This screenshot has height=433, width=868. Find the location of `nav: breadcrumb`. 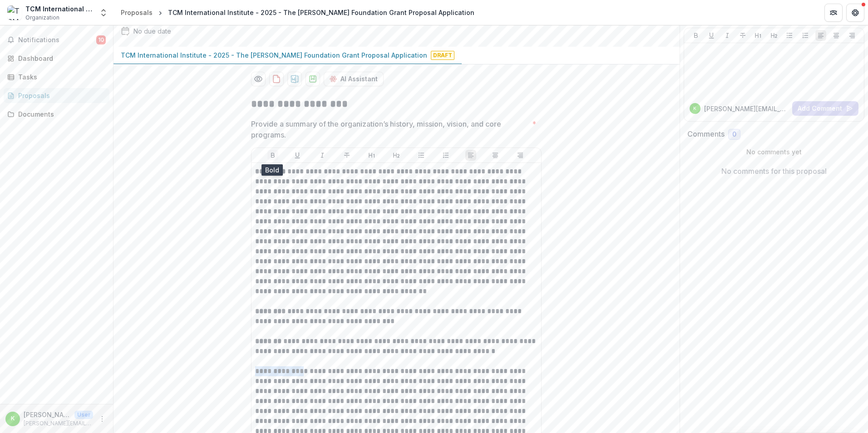

nav: breadcrumb is located at coordinates (297, 12).